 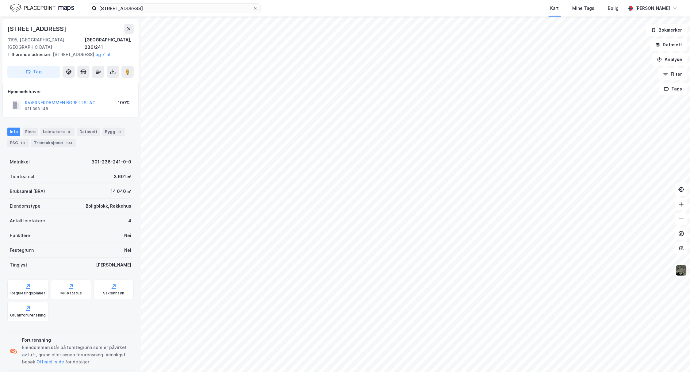 What do you see at coordinates (122, 177) in the screenshot?
I see `div: 3 601 ㎡` at bounding box center [122, 177].